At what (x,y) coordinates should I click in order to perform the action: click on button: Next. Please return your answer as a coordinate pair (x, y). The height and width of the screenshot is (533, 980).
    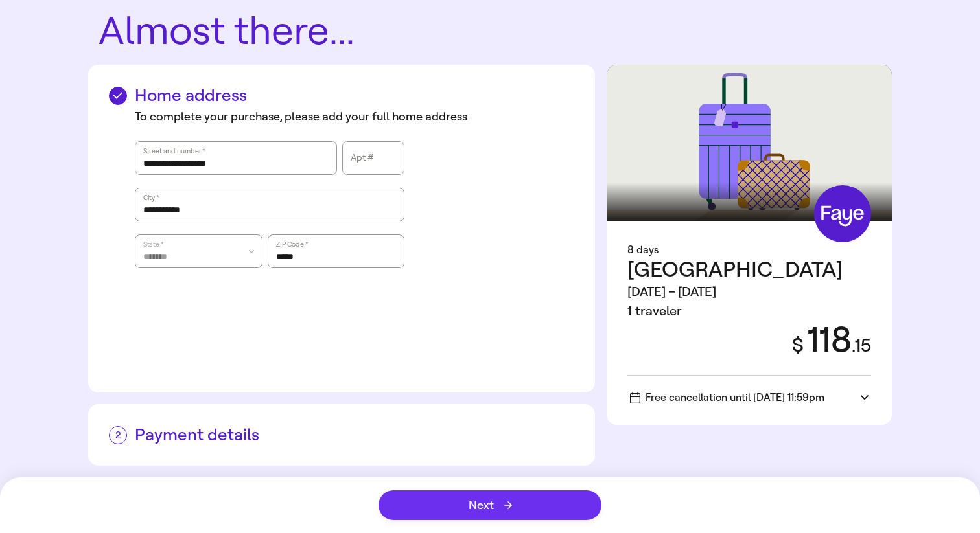
    Looking at the image, I should click on (490, 505).